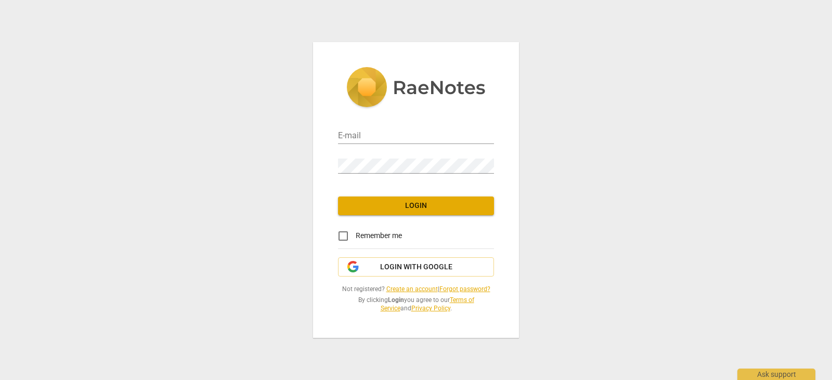 This screenshot has width=832, height=380. I want to click on a: Forgot password?, so click(465, 289).